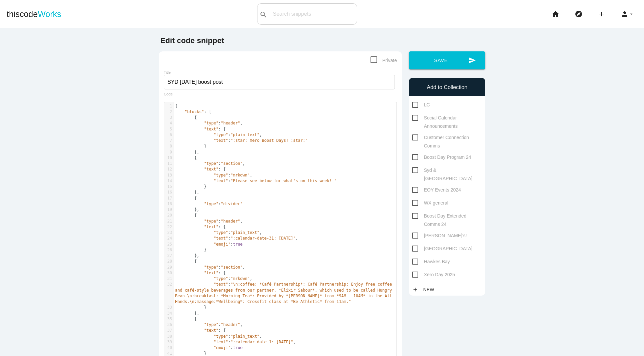  Describe the element at coordinates (415, 290) in the screenshot. I see `i: add` at that location.